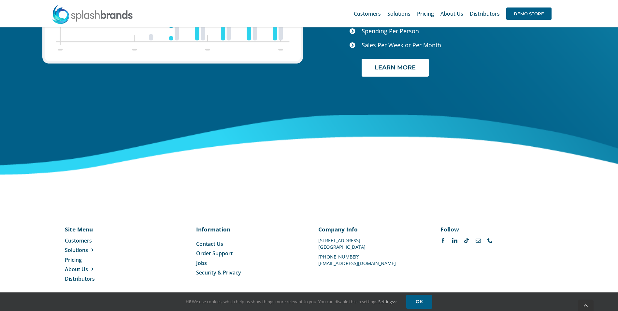 This screenshot has height=311, width=618. I want to click on p: Follow, so click(492, 229).